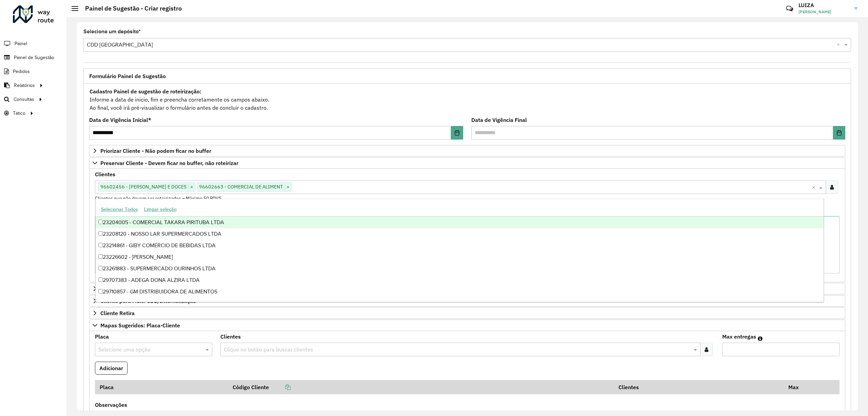  Describe the element at coordinates (468, 325) in the screenshot. I see `a: Mapas Sugeridos: Placa-Cliente` at that location.